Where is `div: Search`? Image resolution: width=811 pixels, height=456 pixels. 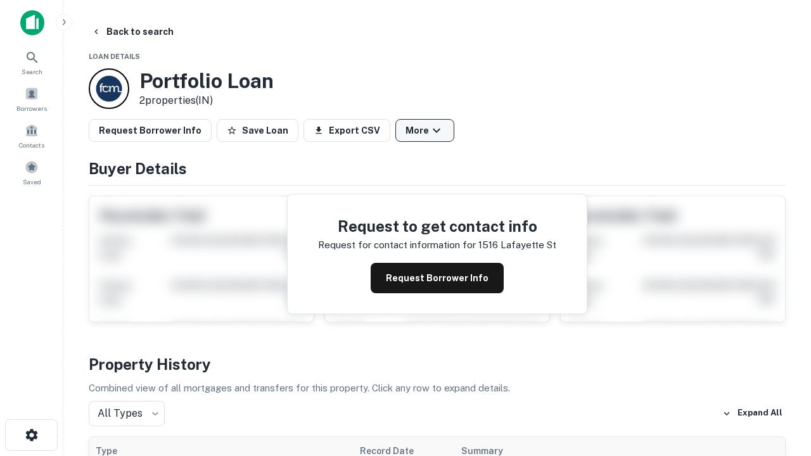 div: Search is located at coordinates (32, 62).